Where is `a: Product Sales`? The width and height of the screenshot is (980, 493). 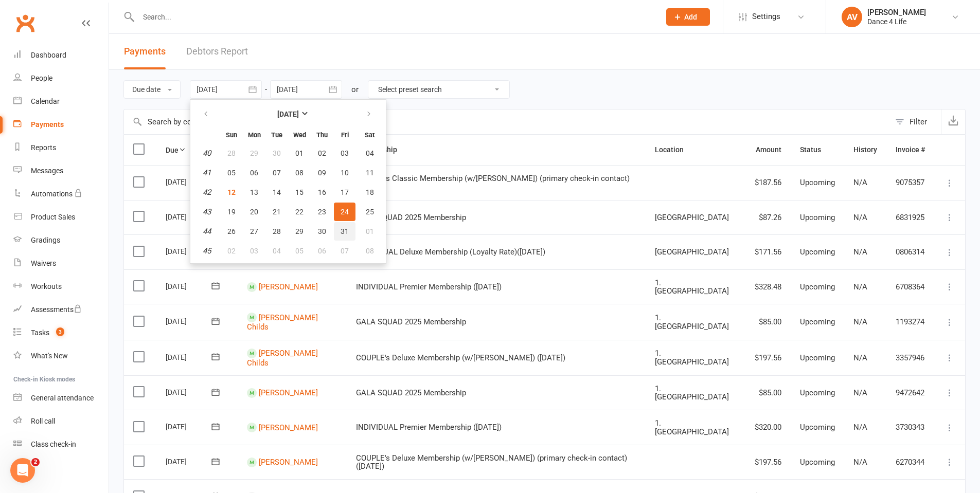 a: Product Sales is located at coordinates (61, 217).